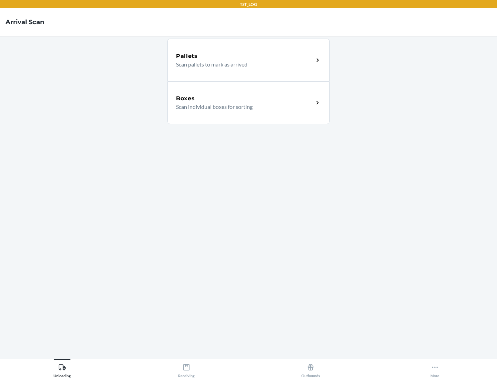 The image size is (497, 379). I want to click on h4: Arrival Scan, so click(25, 22).